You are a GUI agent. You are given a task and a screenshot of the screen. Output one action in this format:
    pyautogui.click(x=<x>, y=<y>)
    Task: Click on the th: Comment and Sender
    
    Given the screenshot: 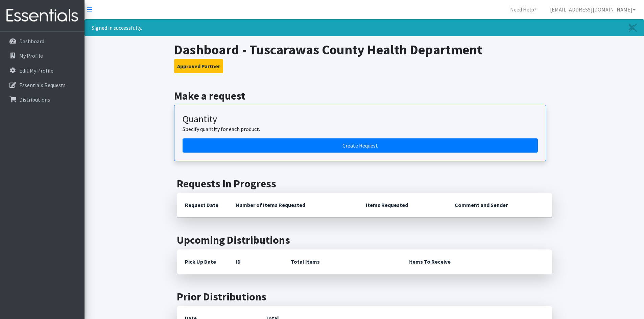 What is the action you would take?
    pyautogui.click(x=499, y=205)
    